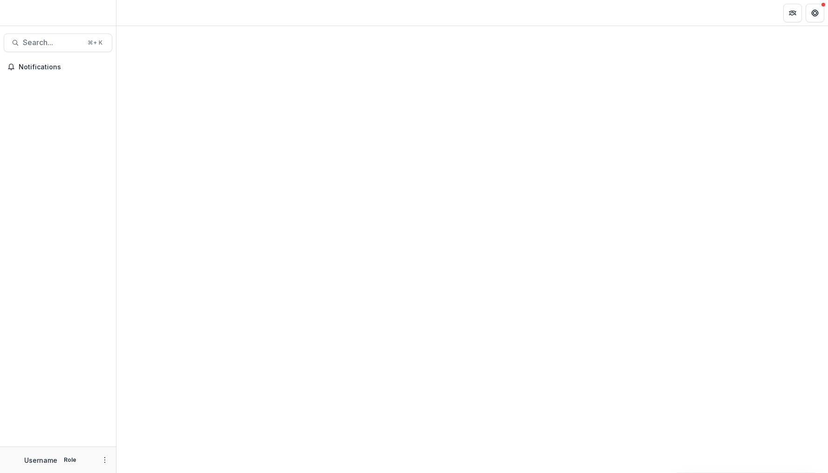 The image size is (828, 473). Describe the element at coordinates (140, 13) in the screenshot. I see `nav: breadcrumb` at that location.